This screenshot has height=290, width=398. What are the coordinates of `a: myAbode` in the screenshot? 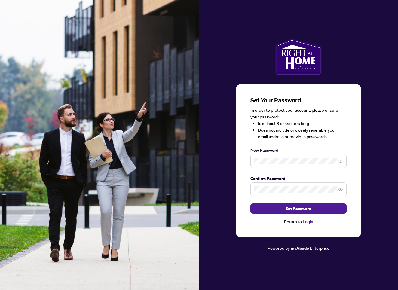 It's located at (300, 248).